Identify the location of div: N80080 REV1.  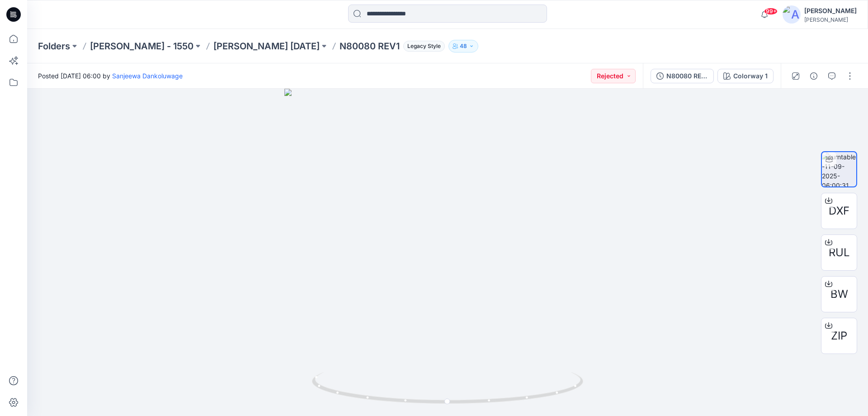
(687, 76).